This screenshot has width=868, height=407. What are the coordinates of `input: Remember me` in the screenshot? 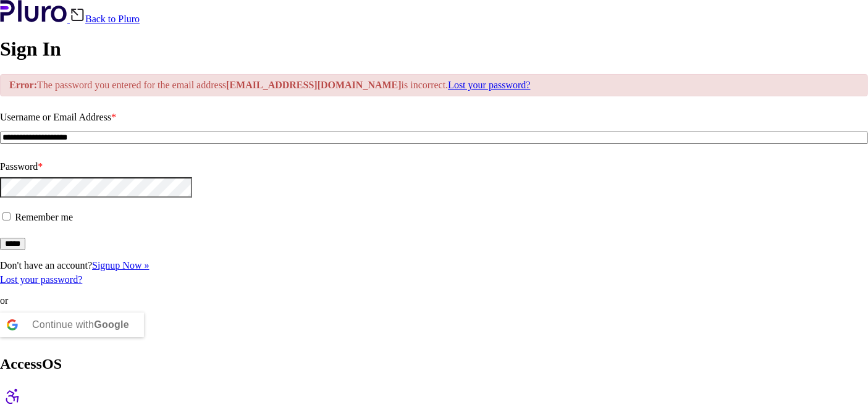 It's located at (6, 216).